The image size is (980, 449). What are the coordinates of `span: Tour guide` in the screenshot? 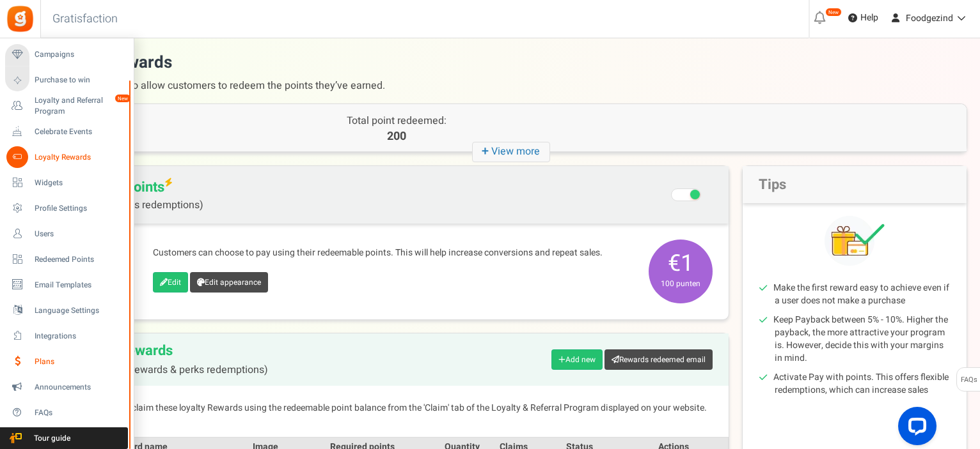 It's located at (50, 438).